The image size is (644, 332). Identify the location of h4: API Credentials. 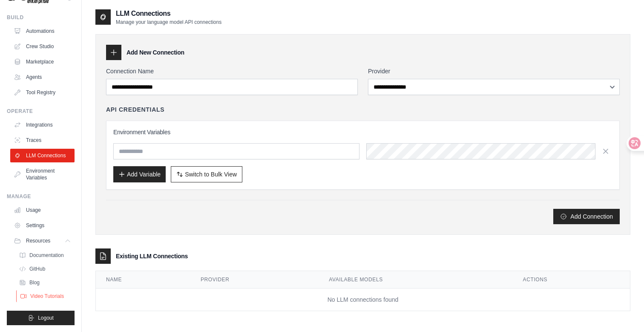
(135, 110).